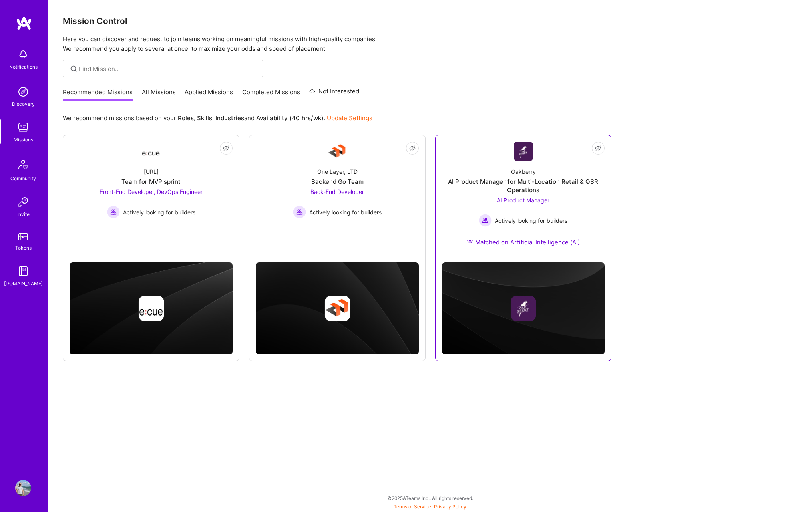  I want to click on a: Privacy Policy, so click(450, 506).